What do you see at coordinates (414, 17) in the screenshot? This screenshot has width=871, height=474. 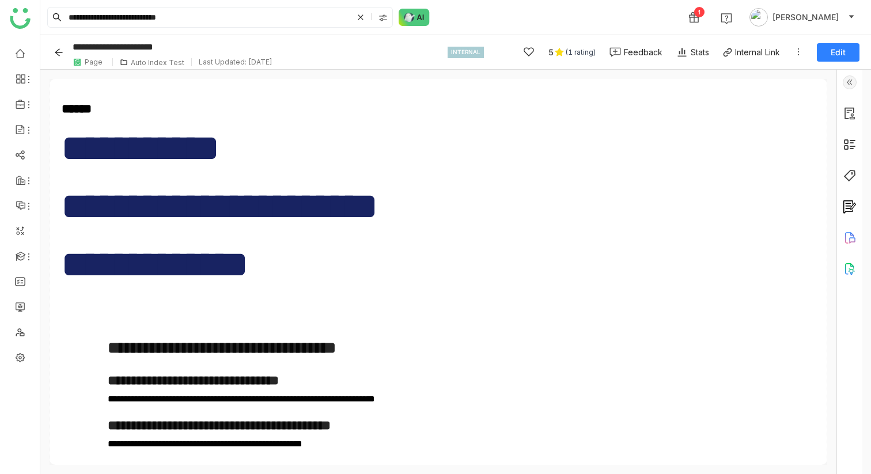 I see `img: ask-buddy-normal.svg` at bounding box center [414, 17].